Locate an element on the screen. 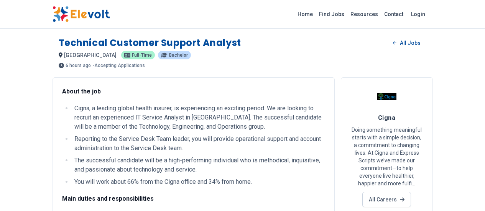 This screenshot has width=485, height=211. span: Cigna is located at coordinates (387, 118).